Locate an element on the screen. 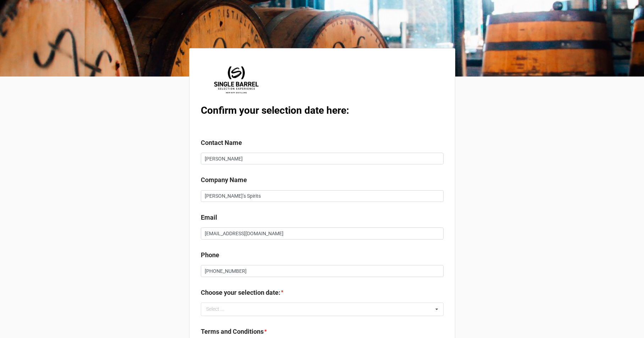  img: KgiOfJzRKf%2FPrimaryLogo_onCream%20(1).png is located at coordinates (237, 80).